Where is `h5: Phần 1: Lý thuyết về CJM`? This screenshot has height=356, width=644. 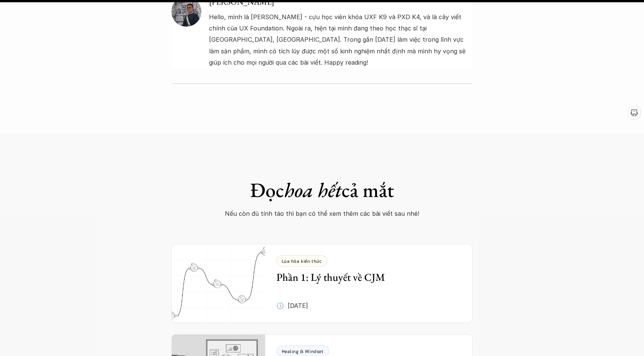 h5: Phần 1: Lý thuyết về CJM is located at coordinates (364, 277).